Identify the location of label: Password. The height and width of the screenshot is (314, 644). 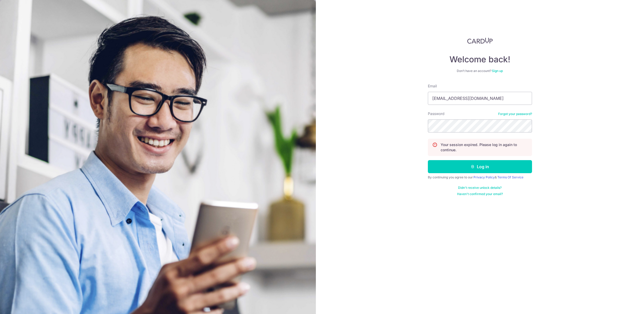
(436, 113).